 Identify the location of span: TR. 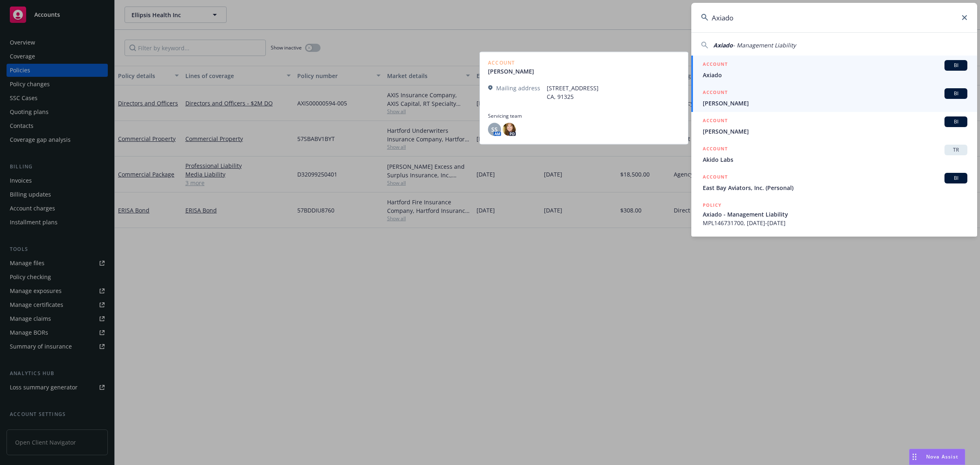
(956, 150).